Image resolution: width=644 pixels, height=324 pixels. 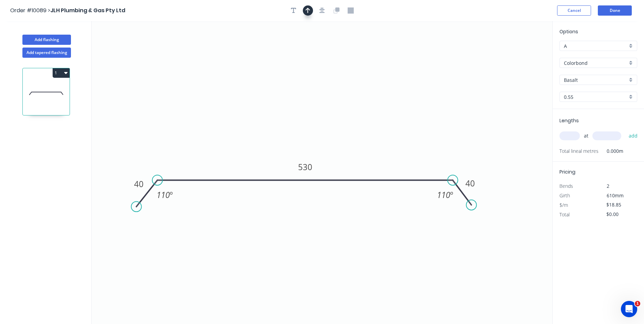 I want to click on button: Done, so click(x=615, y=10).